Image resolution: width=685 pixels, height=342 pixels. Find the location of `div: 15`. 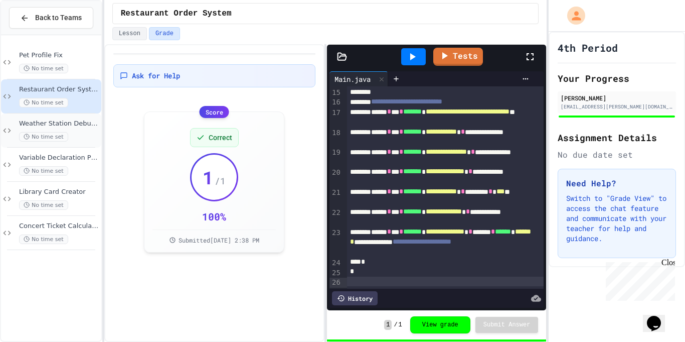

div: 15 is located at coordinates (336, 93).